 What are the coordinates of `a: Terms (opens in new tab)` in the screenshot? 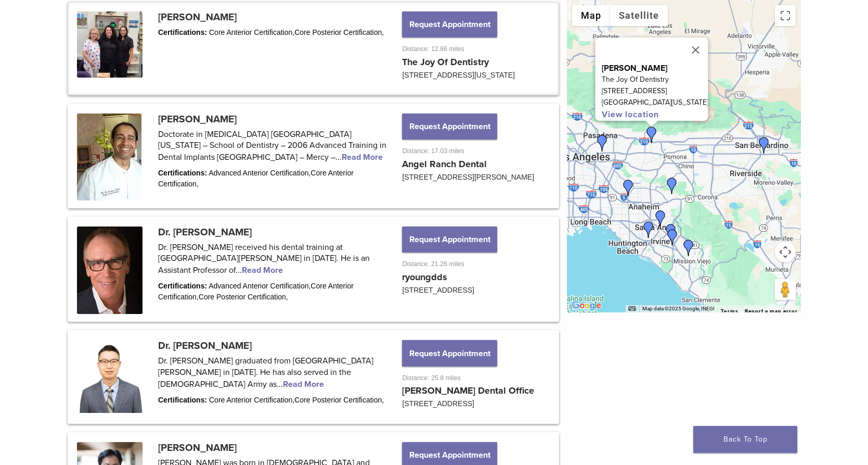 It's located at (730, 311).